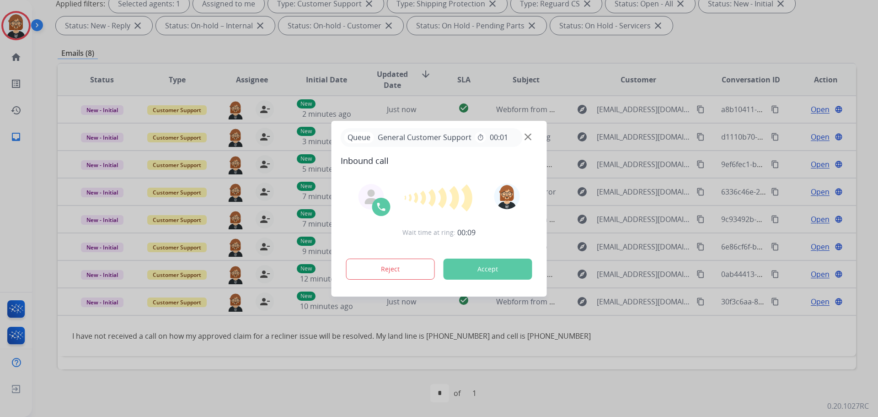 This screenshot has width=878, height=417. What do you see at coordinates (499, 137) in the screenshot?
I see `span: 00:01` at bounding box center [499, 137].